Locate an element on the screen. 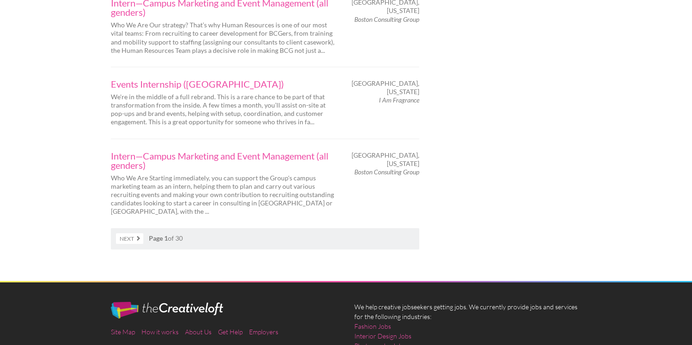 This screenshot has height=345, width=692. em: I Am Fragrance is located at coordinates (399, 100).